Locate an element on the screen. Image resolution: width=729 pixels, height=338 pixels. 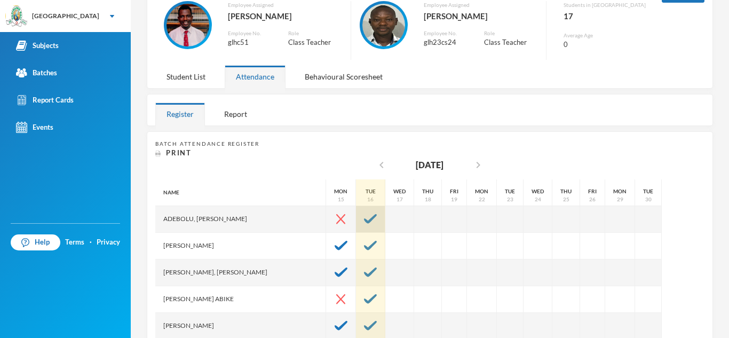
div: 16 is located at coordinates (370, 199).